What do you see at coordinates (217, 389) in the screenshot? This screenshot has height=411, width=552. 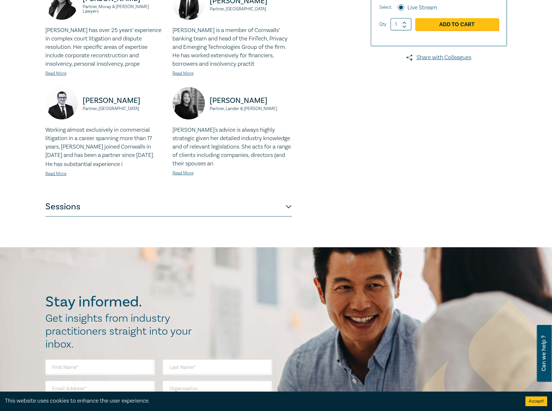 I see `input: Organisation` at bounding box center [217, 389].